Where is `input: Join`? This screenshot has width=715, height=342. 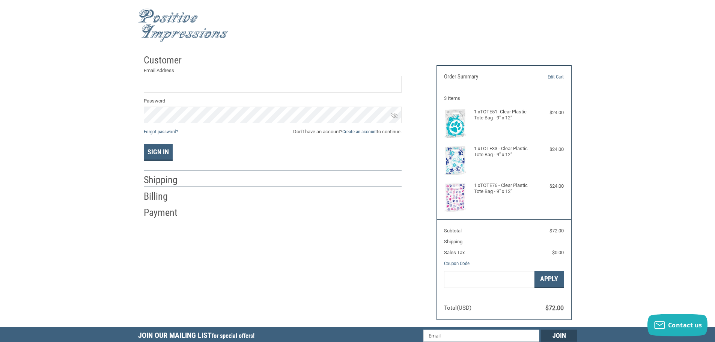
input: Join is located at coordinates (559, 336).